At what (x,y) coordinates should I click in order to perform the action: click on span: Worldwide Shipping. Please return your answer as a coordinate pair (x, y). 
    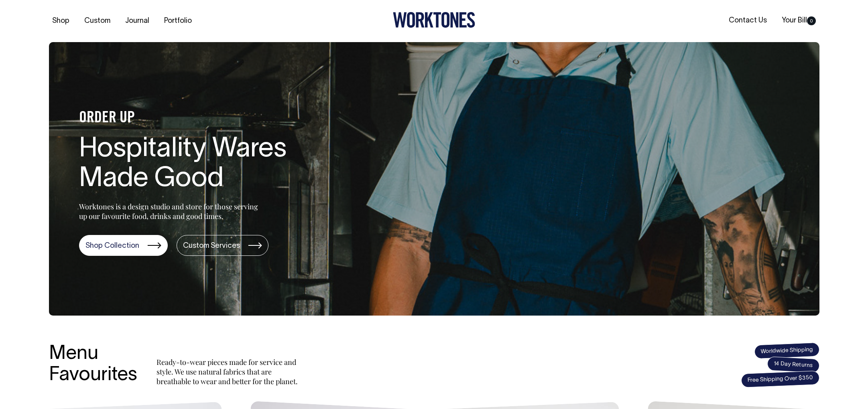
    Looking at the image, I should click on (786, 351).